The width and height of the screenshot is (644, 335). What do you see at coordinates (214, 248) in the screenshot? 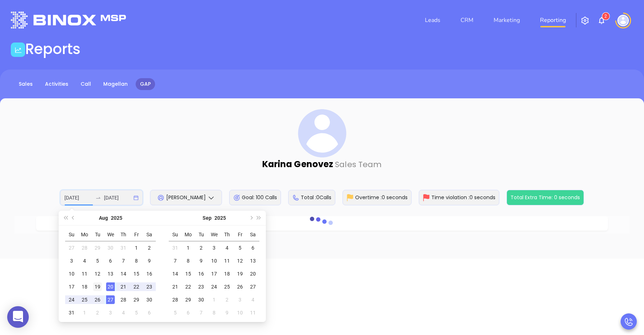
I see `td: 2025-09-03` at bounding box center [214, 248].